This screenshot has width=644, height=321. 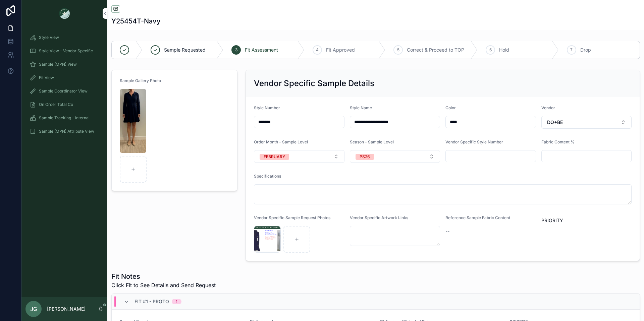 What do you see at coordinates (64, 64) in the screenshot?
I see `a: Sample (MPN) View` at bounding box center [64, 64].